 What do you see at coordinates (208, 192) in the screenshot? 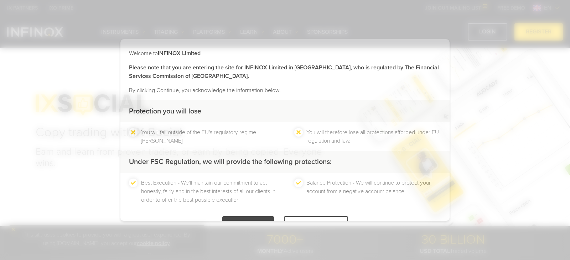
I see `li: Best Execution - We’ll maintain our commitment to act honestly, fairly and in the best interests ...` at bounding box center [208, 192].